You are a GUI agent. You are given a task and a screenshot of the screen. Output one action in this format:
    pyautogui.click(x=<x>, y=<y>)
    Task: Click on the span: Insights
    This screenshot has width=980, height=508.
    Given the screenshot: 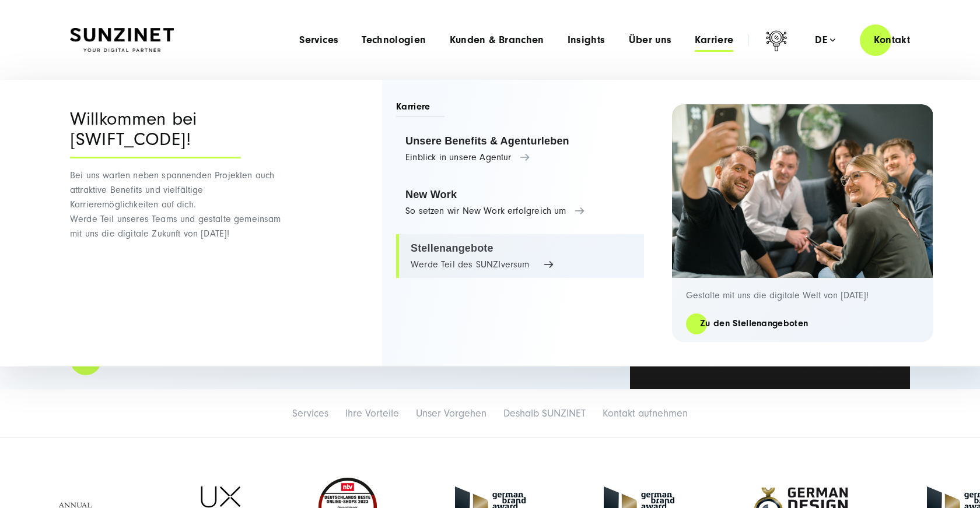 What is the action you would take?
    pyautogui.click(x=586, y=40)
    